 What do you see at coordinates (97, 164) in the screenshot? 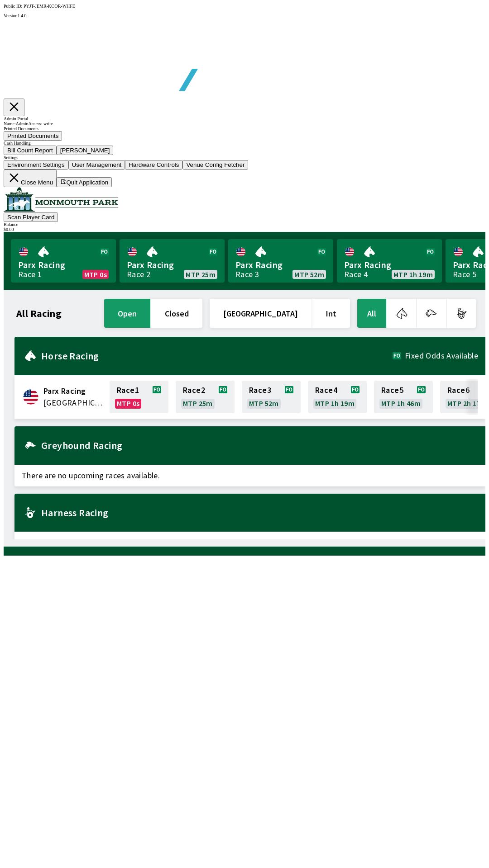
I see `button: User Management` at bounding box center [97, 164].